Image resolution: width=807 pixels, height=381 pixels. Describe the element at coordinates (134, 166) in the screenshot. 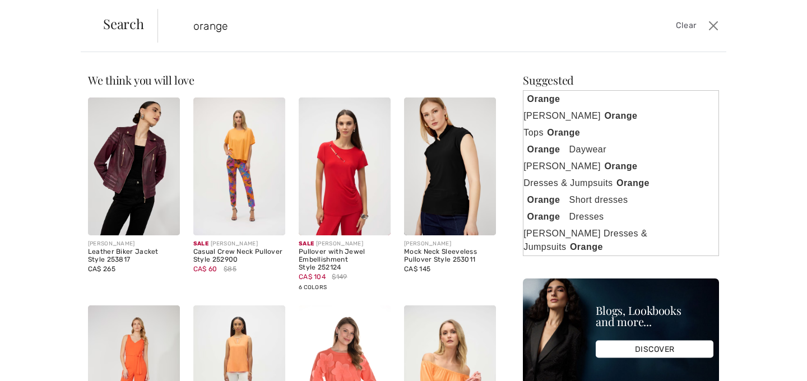

I see `img: Leather Biker Jacket Style 253817. Burnt orange` at that location.